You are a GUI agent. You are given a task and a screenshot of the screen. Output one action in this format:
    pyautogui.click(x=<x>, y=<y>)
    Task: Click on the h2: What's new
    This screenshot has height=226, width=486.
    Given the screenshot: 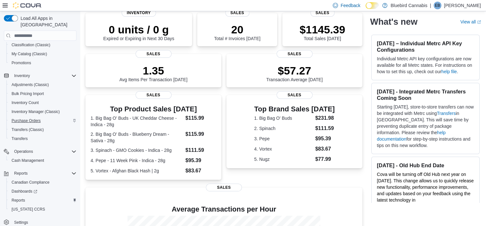 What is the action you would take?
    pyautogui.click(x=394, y=22)
    